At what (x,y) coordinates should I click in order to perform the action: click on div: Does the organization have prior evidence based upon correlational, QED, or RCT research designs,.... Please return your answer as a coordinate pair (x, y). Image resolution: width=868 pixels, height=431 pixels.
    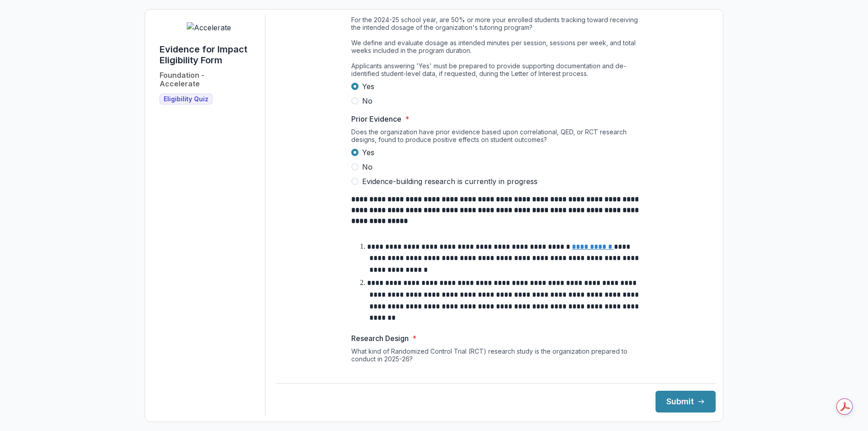
    Looking at the image, I should click on (496, 138).